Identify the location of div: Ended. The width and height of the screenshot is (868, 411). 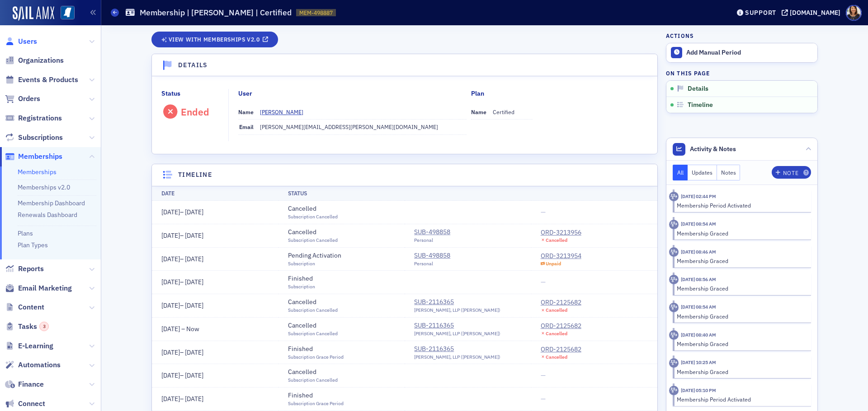
(195, 112).